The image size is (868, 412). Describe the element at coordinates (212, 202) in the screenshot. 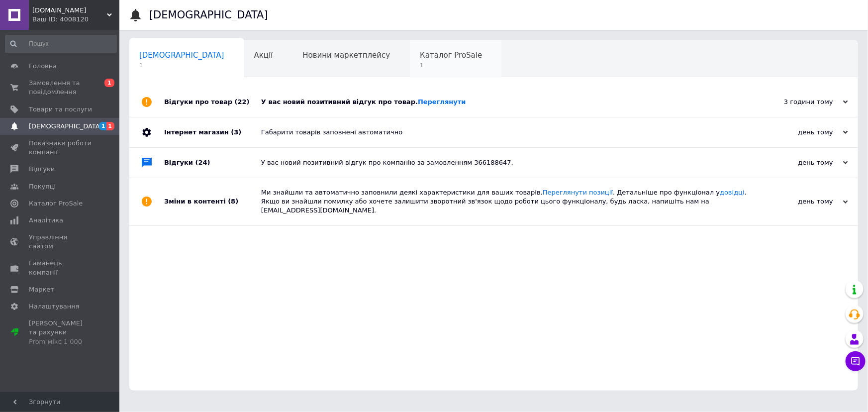

I see `div: Зміни в контенті` at that location.